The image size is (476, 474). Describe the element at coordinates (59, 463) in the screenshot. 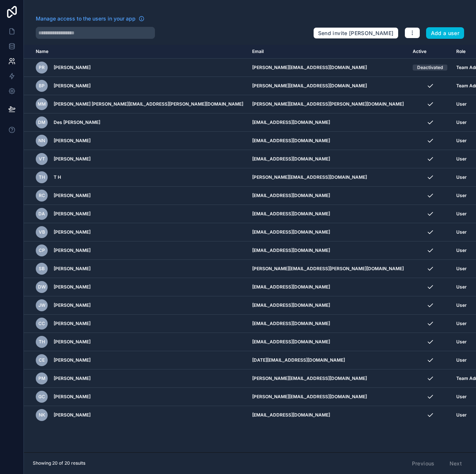

I see `span: Showing 20 of 20 results` at that location.